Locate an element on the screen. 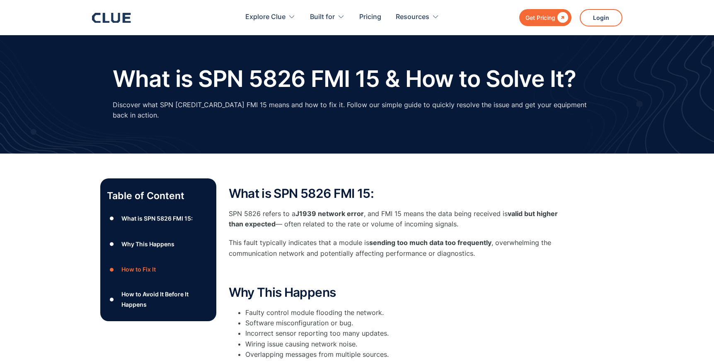 This screenshot has height=363, width=714. li: Wiring issue causing network noise. is located at coordinates (403, 344).